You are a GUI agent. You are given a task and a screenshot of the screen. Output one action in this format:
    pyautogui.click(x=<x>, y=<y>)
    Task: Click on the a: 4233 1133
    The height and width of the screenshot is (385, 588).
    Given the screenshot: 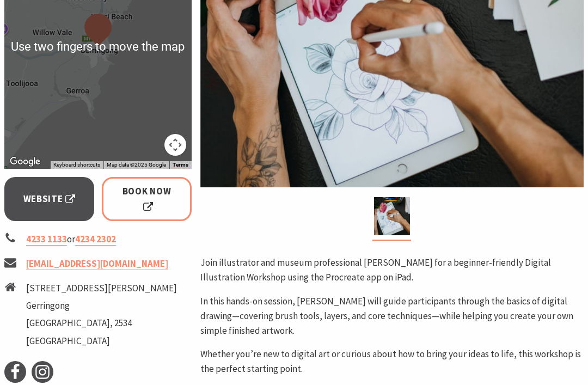 What is the action you would take?
    pyautogui.click(x=46, y=239)
    